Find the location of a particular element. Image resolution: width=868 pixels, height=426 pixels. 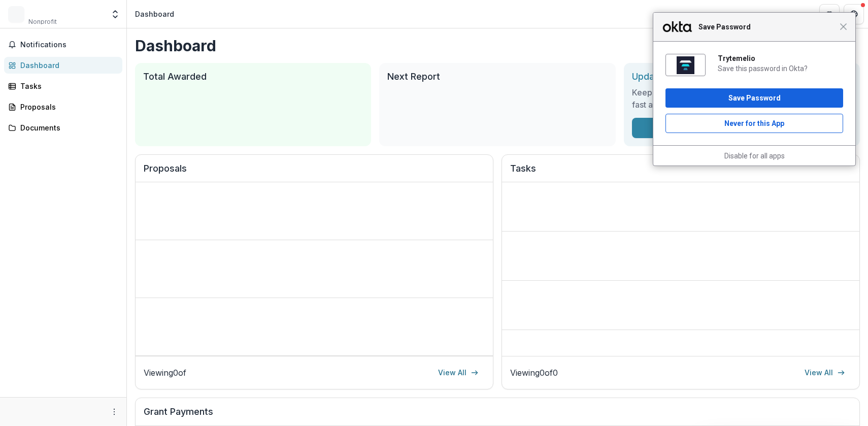

img: VVgPHp+6OsVQWqCpTZged+hO4BF2VecBXcwwgAAAAASUVORK5CYII= is located at coordinates (685, 65).